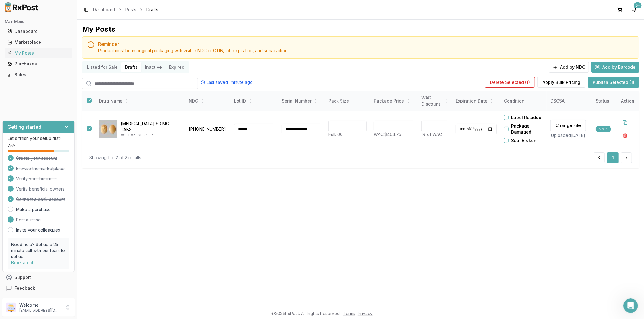 The height and width of the screenshot is (319, 644). Describe the element at coordinates (102, 68) in the screenshot. I see `button: Listed for Sale` at that location.